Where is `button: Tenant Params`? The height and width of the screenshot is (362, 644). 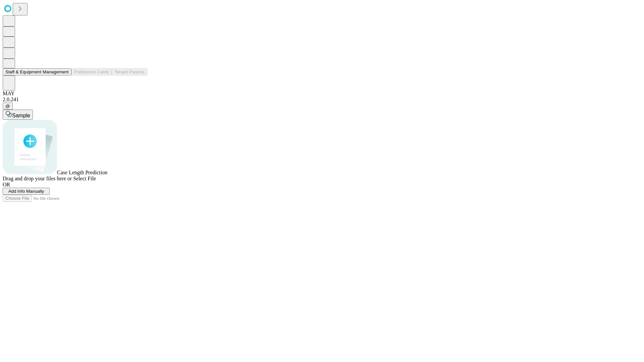
button: Tenant Params is located at coordinates (130, 72).